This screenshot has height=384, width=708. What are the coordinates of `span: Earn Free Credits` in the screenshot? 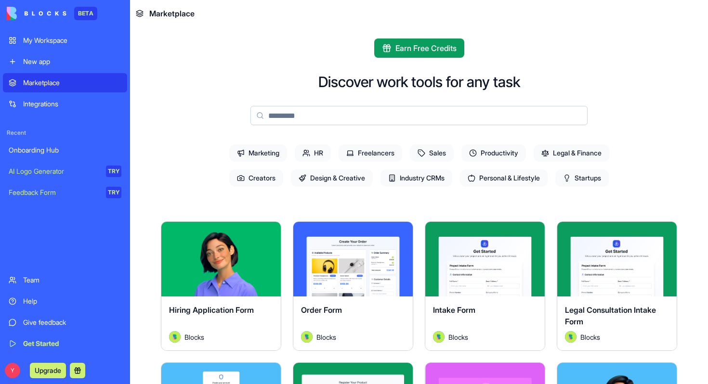 It's located at (426, 48).